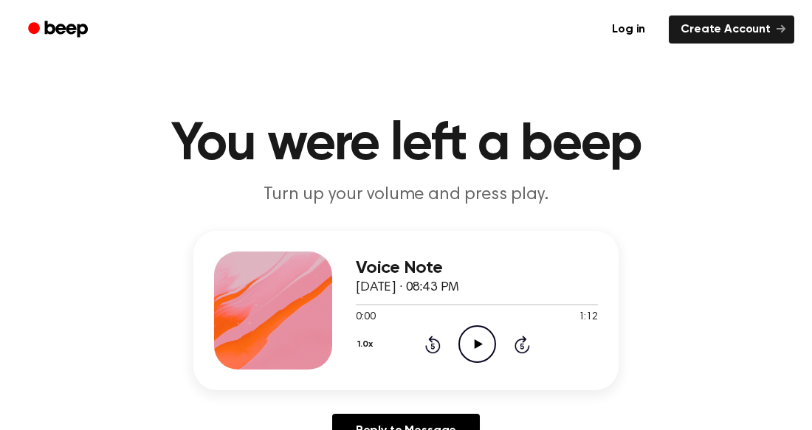  What do you see at coordinates (477, 268) in the screenshot?
I see `h3: Voice Note` at bounding box center [477, 268].